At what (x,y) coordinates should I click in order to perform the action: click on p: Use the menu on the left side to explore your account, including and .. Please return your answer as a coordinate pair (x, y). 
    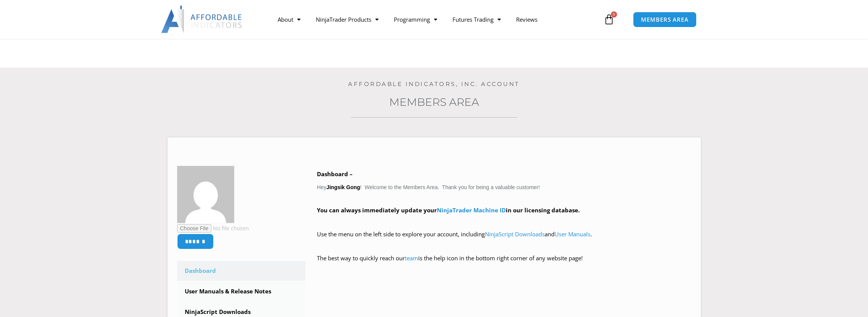
    Looking at the image, I should click on (504, 239).